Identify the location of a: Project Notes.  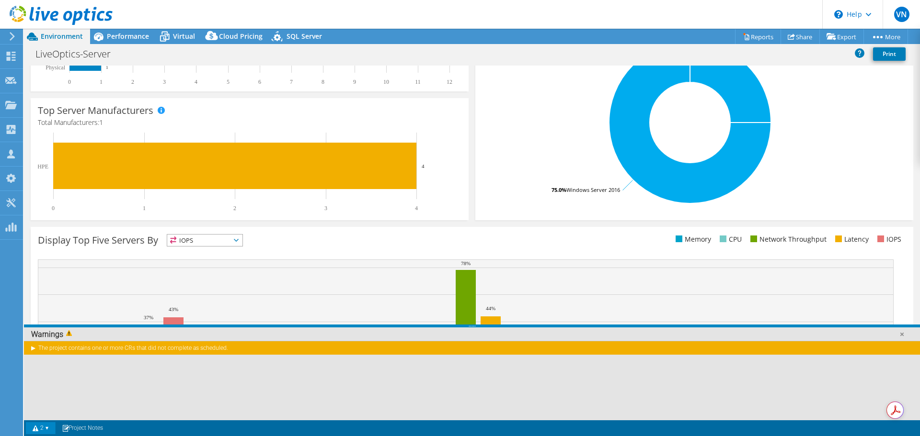
(82, 428).